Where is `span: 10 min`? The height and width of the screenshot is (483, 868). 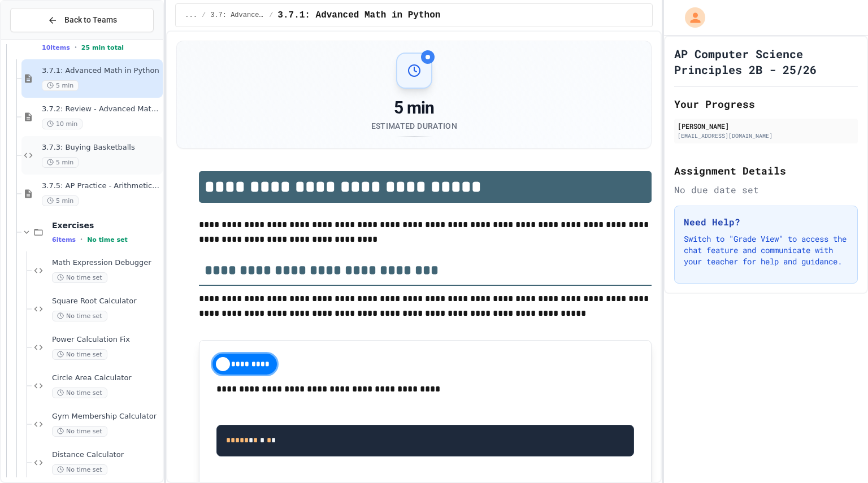 span: 10 min is located at coordinates (62, 124).